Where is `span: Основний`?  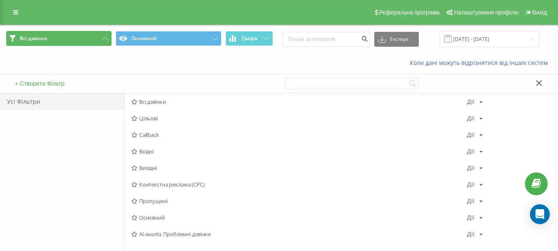 span: Основний is located at coordinates (299, 217).